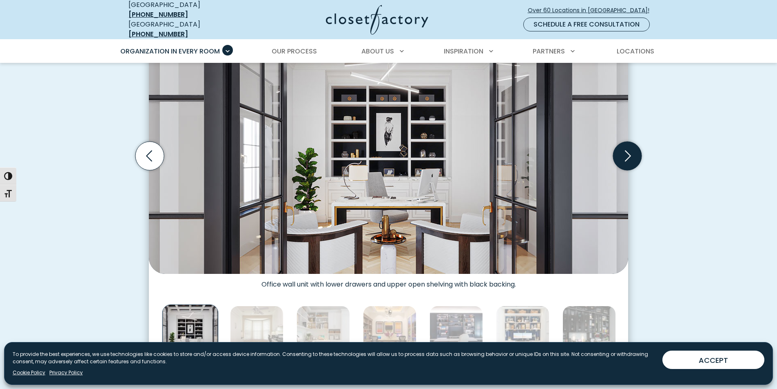  What do you see at coordinates (390, 332) in the screenshot?
I see `img: Home office cabinetry in Rocky Mountain melamine with dual work stations and glass paneled doors.` at bounding box center [390, 332].